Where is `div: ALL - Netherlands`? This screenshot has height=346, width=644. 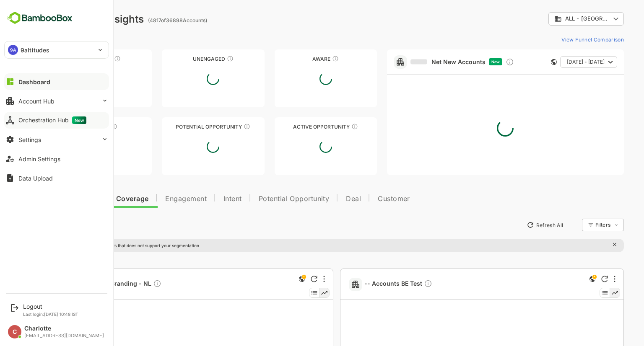 div: ALL - Netherlands is located at coordinates (553, 19).